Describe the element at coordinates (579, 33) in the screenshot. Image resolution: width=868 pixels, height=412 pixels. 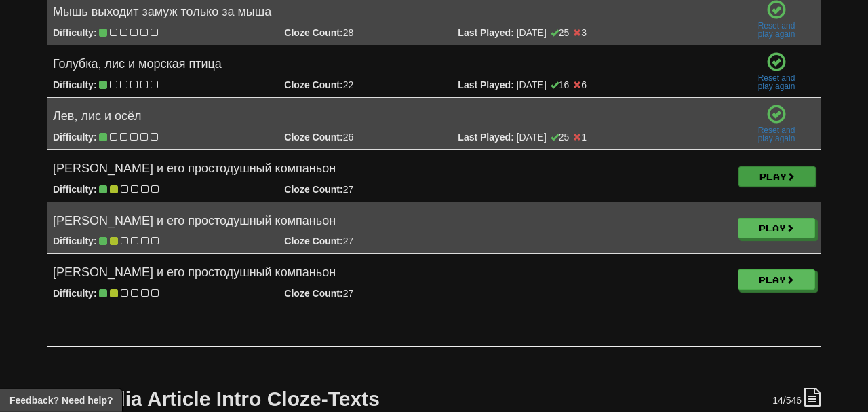
I see `span: 3` at that location.